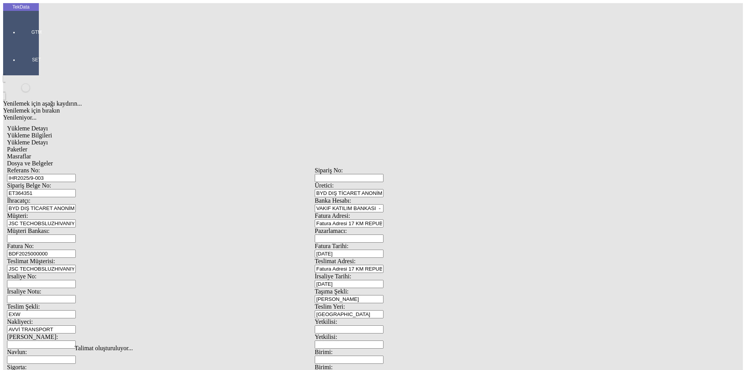 This screenshot has width=746, height=370. I want to click on span: Teslimat Adresi:, so click(335, 261).